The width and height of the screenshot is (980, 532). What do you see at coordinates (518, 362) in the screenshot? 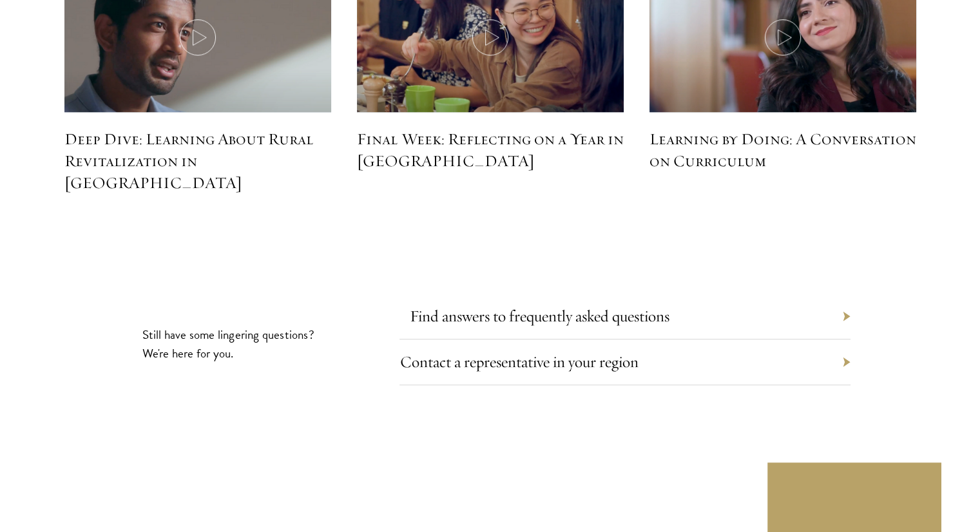
I see `a: Contact a representative in your region` at bounding box center [518, 362].